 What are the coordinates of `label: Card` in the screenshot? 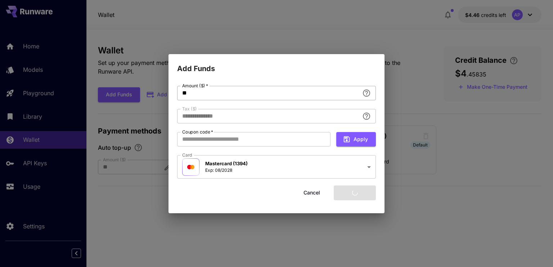 It's located at (187, 155).